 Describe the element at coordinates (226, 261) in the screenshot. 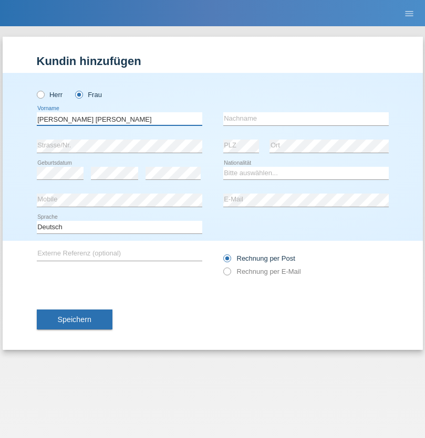

I see `input: Rechnung per Post` at that location.